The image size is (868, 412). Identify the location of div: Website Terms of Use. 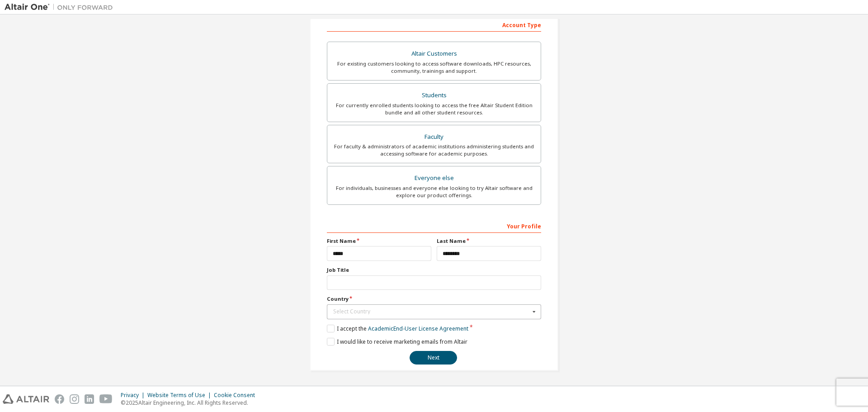
(180, 395).